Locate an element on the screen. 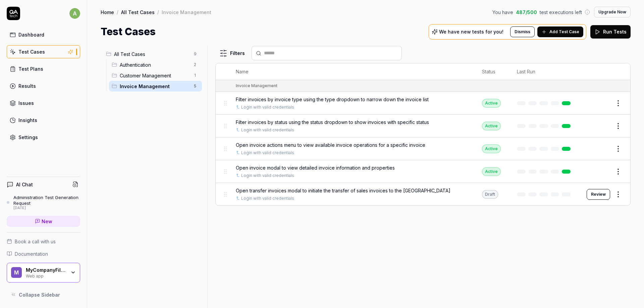  a: Documentation is located at coordinates (43, 254).